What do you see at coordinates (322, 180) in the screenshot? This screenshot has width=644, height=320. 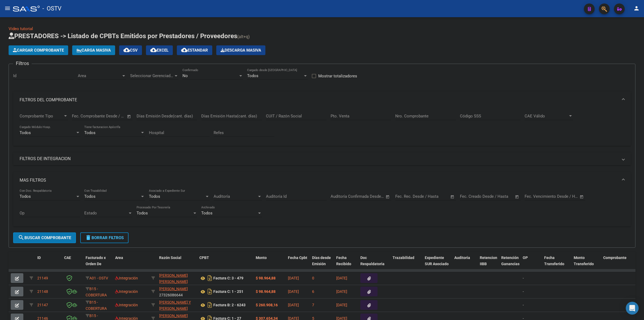 I see `mat-expansion-panel-header: MAS FILTROS` at bounding box center [322, 180].